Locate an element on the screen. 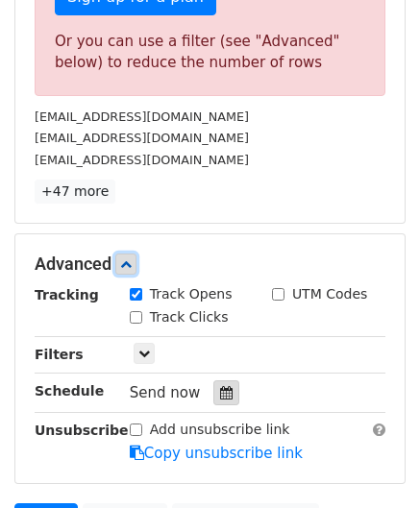 This screenshot has width=420, height=508. label: UTM Codes is located at coordinates (330, 294).